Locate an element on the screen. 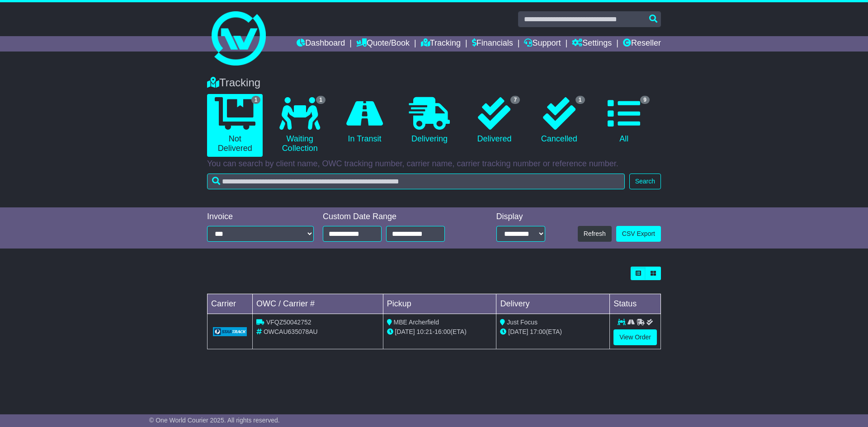 The image size is (868, 427). a: Delivering is located at coordinates (429, 120).